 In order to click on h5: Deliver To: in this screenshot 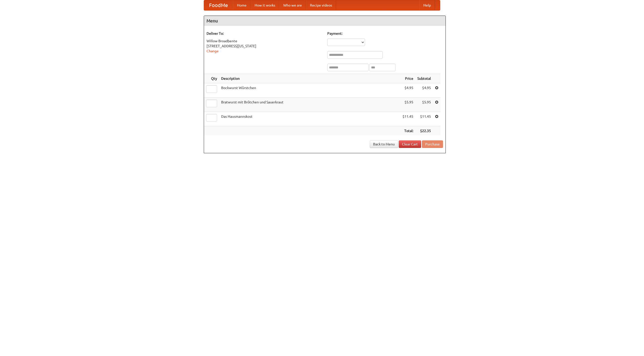, I will do `click(264, 33)`.